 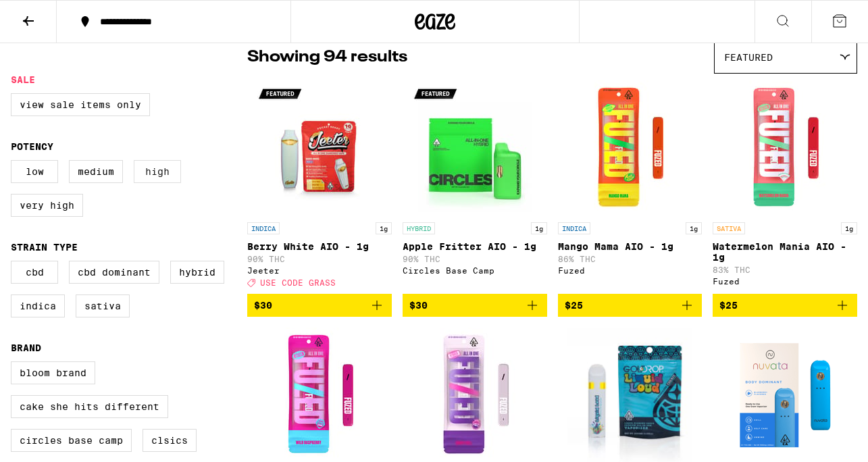 What do you see at coordinates (419, 228) in the screenshot?
I see `p: HYBRID` at bounding box center [419, 228].